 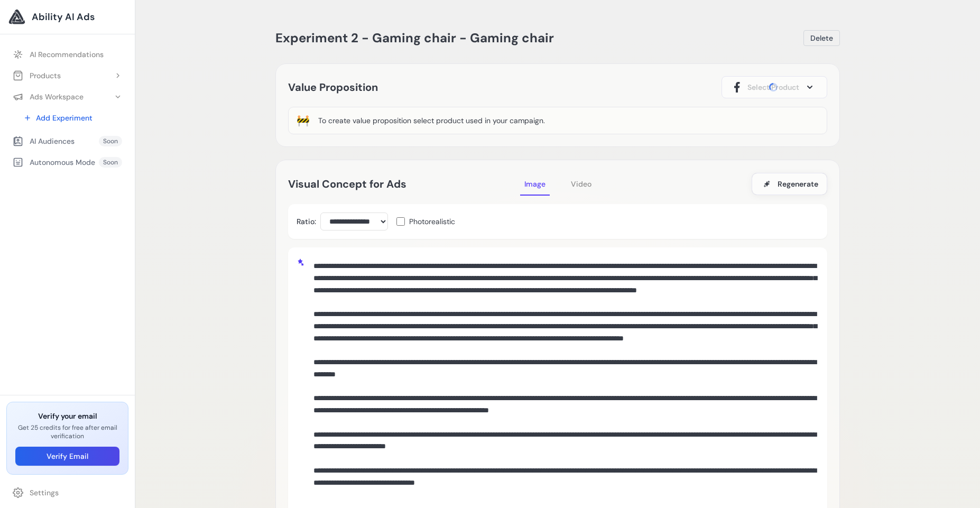 I want to click on h3: Verify your email, so click(x=67, y=416).